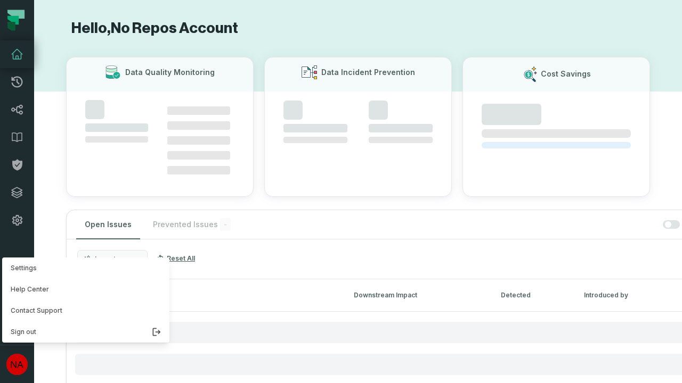 Image resolution: width=682 pixels, height=383 pixels. Describe the element at coordinates (86, 300) in the screenshot. I see `div: avatar of No Repos Account` at that location.